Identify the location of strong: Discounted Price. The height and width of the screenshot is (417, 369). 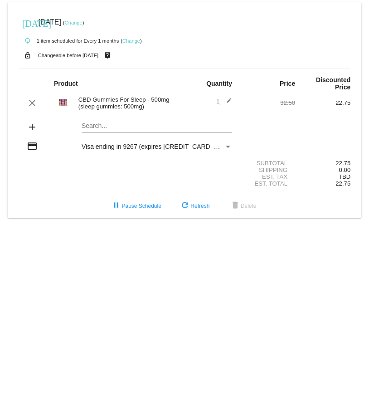
(334, 84).